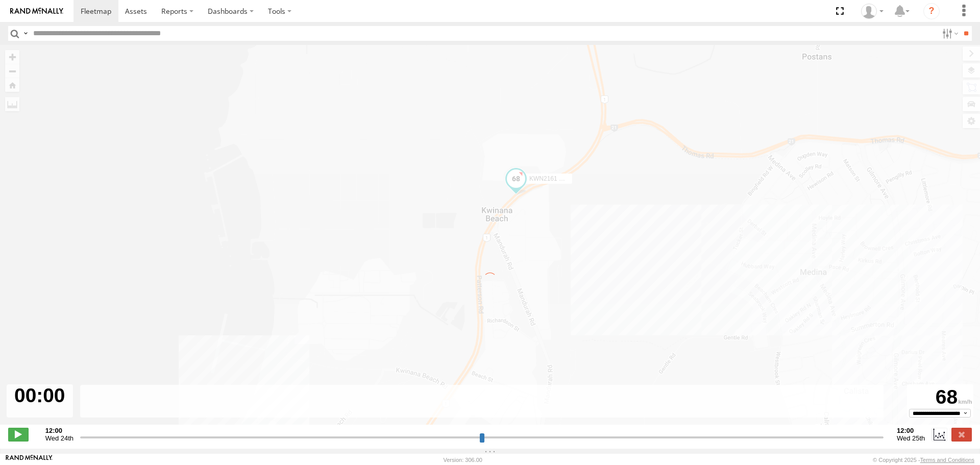  What do you see at coordinates (947, 460) in the screenshot?
I see `a: Terms and Conditions` at bounding box center [947, 460].